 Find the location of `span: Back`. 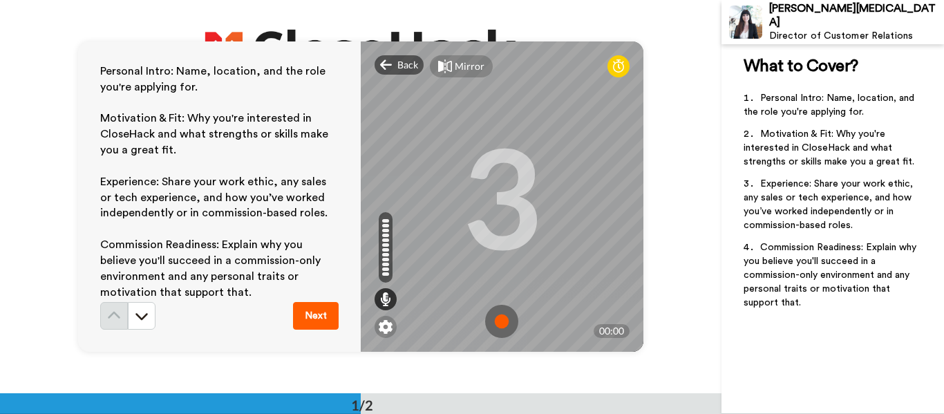

span: Back is located at coordinates (408, 65).